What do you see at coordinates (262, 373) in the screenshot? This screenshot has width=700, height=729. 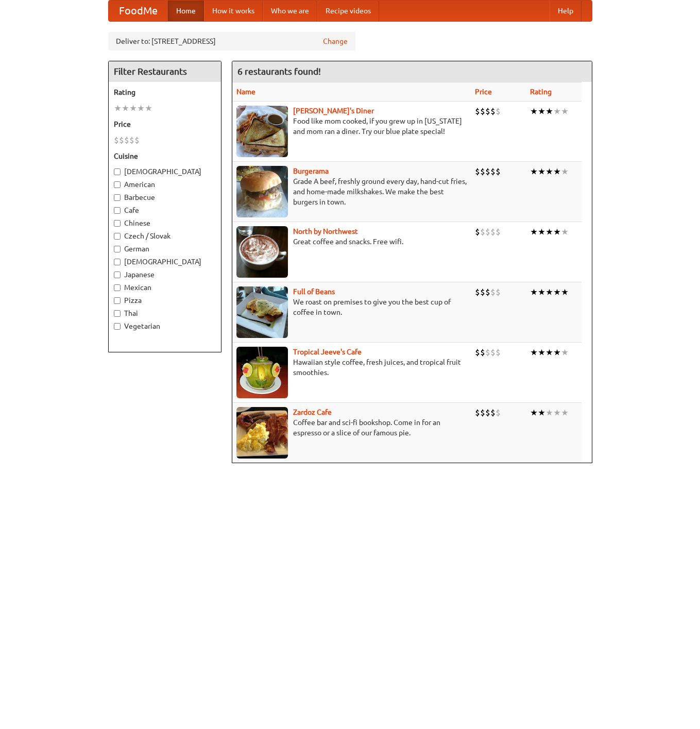 I see `img: jeeves.jpg` at bounding box center [262, 373].